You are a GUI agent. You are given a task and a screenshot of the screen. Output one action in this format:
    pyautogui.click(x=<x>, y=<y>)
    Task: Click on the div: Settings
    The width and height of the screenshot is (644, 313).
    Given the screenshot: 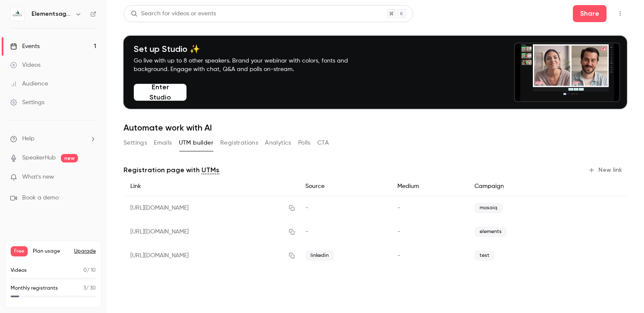 What is the action you would take?
    pyautogui.click(x=27, y=103)
    